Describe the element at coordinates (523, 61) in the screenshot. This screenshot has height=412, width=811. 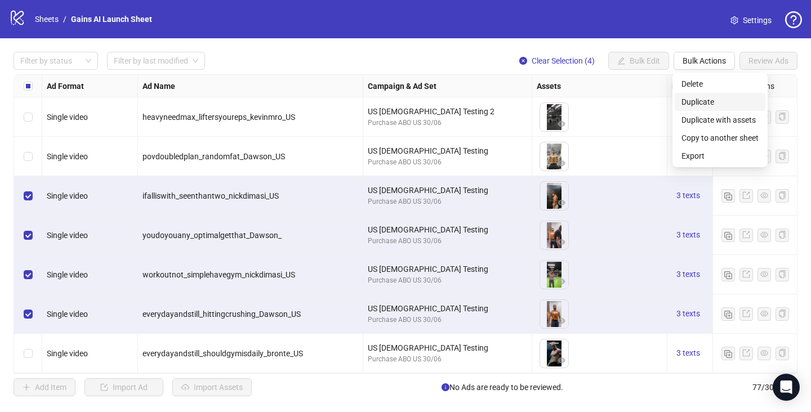
I see `span: close-circle` at that location.